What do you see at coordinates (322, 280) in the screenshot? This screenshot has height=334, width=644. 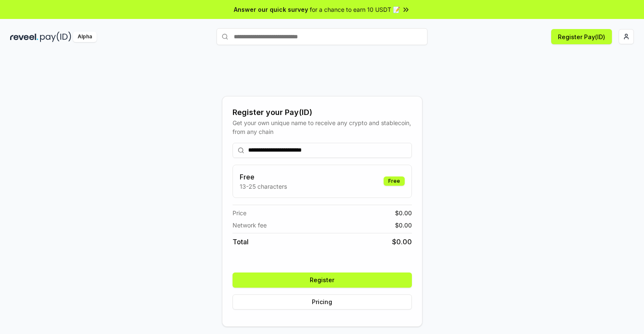 I see `button: Register` at bounding box center [322, 280].